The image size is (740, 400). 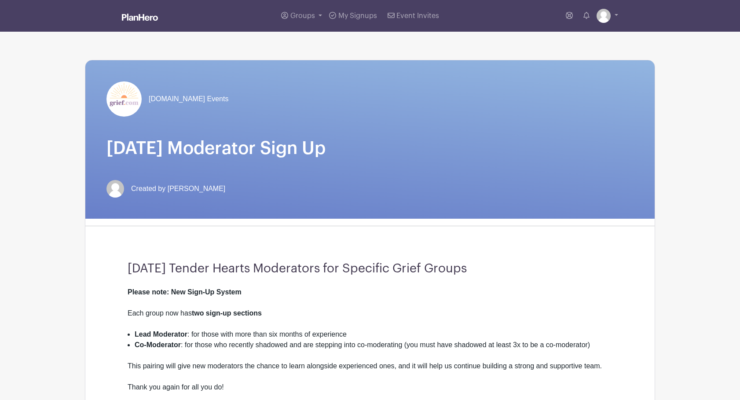 I want to click on img: grief-logo-planhero.png, so click(x=124, y=99).